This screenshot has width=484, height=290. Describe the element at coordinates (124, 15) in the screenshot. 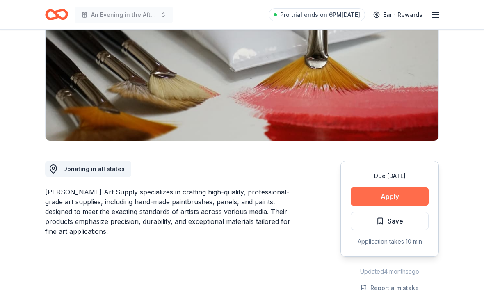

I see `span: An Evening in the Afterglow-Fall Gala` at that location.